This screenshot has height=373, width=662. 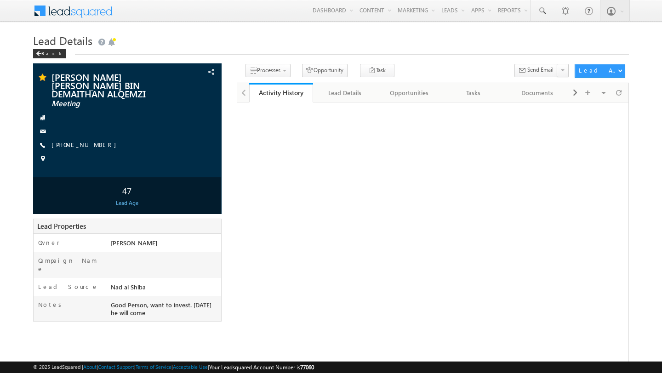 What do you see at coordinates (63, 40) in the screenshot?
I see `span: Lead Details` at bounding box center [63, 40].